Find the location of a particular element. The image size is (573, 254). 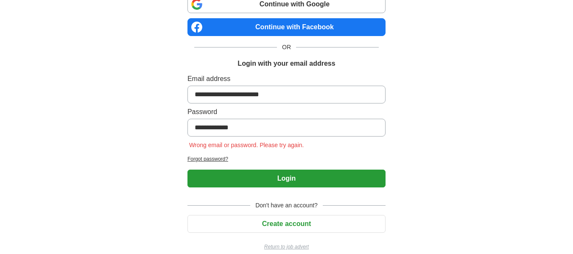

a: Create account is located at coordinates (286, 224).